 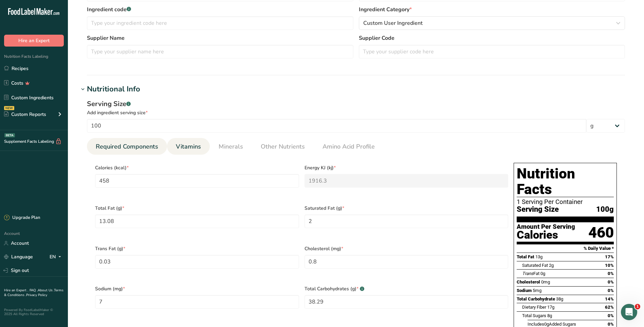 I want to click on input: Type your serving size here, so click(x=336, y=126).